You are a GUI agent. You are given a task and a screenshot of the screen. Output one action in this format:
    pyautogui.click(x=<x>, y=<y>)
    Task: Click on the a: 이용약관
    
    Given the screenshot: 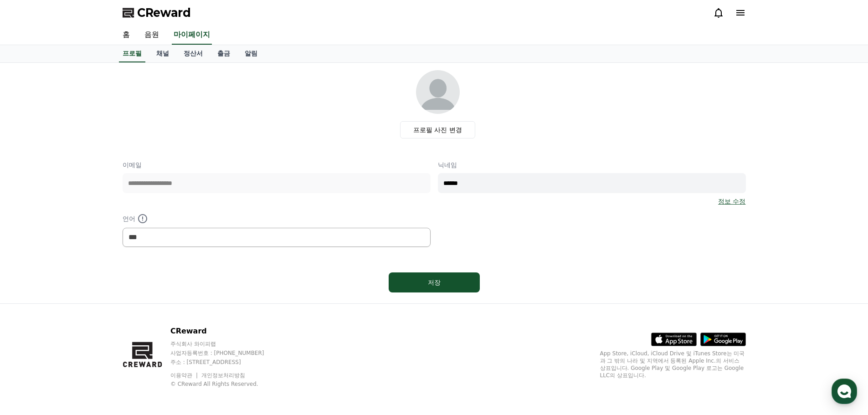 What is the action you would take?
    pyautogui.click(x=185, y=376)
    